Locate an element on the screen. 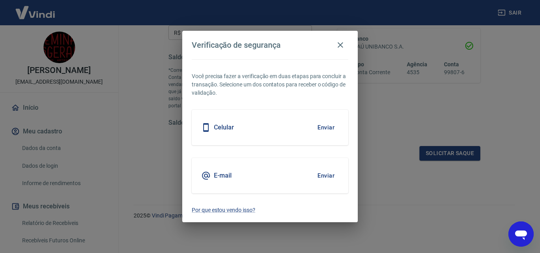 The height and width of the screenshot is (253, 540). h4: Verificação de segurança is located at coordinates (236, 45).